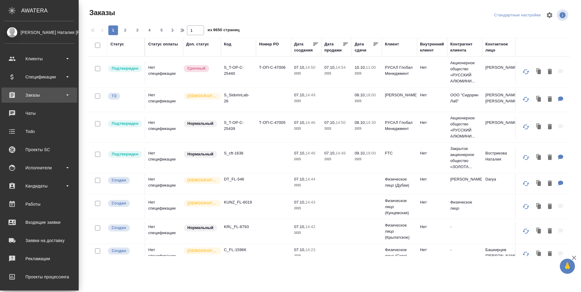 The image size is (581, 292). What do you see at coordinates (125, 30) in the screenshot?
I see `button: 2` at bounding box center [125, 30].